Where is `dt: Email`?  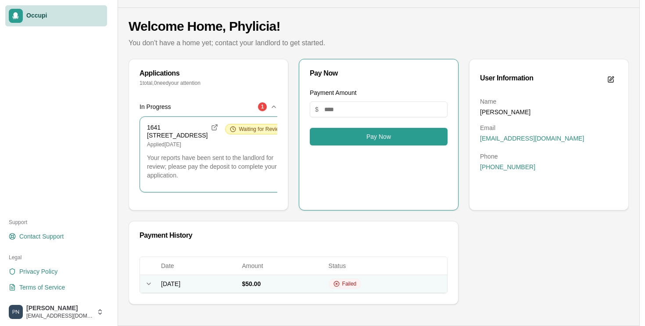 dt: Email is located at coordinates (549, 128).